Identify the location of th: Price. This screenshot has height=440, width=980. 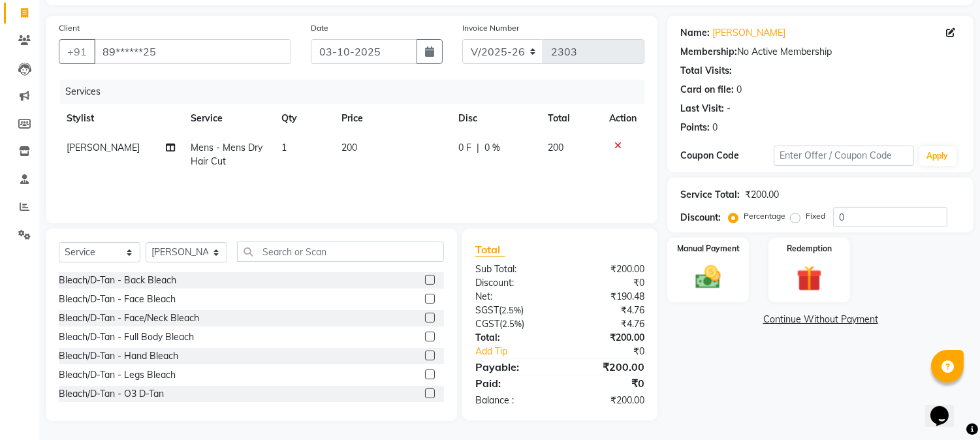
(392, 118).